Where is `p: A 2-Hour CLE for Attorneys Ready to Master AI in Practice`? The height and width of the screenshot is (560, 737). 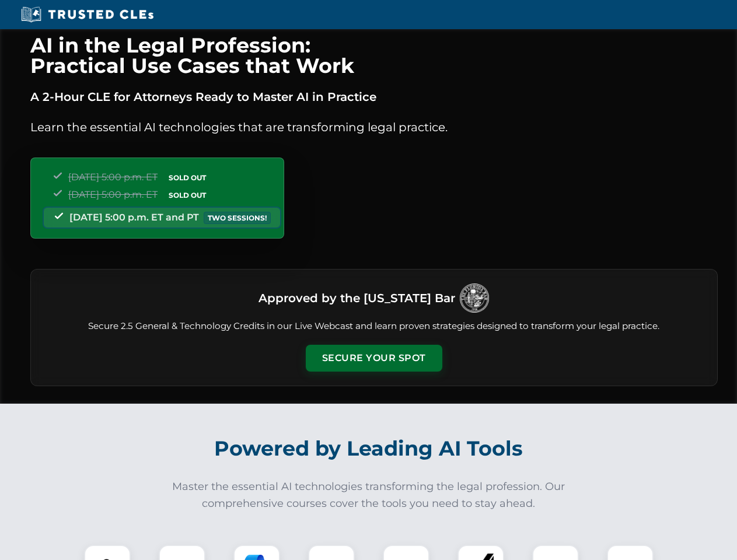
p: A 2-Hour CLE for Attorneys Ready to Master AI in Practice is located at coordinates (374, 97).